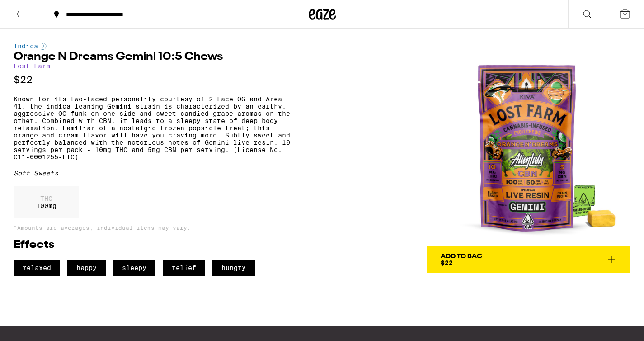 This screenshot has height=341, width=644. Describe the element at coordinates (152, 57) in the screenshot. I see `h1: Orange N Dreams Gemini 10:5 Chews` at that location.